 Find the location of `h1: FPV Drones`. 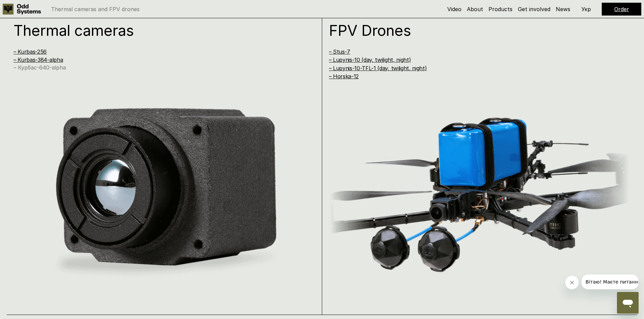

h1: FPV Drones is located at coordinates (470, 30).